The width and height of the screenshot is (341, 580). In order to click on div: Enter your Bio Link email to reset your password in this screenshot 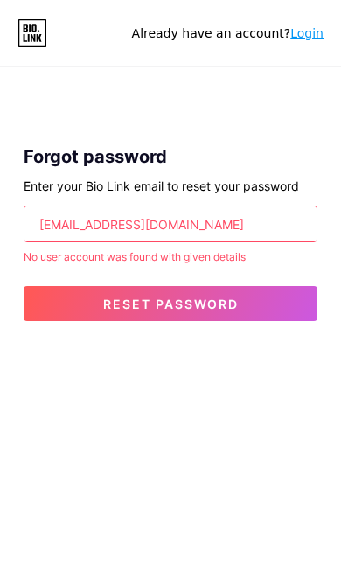, I will do `click(171, 185)`.